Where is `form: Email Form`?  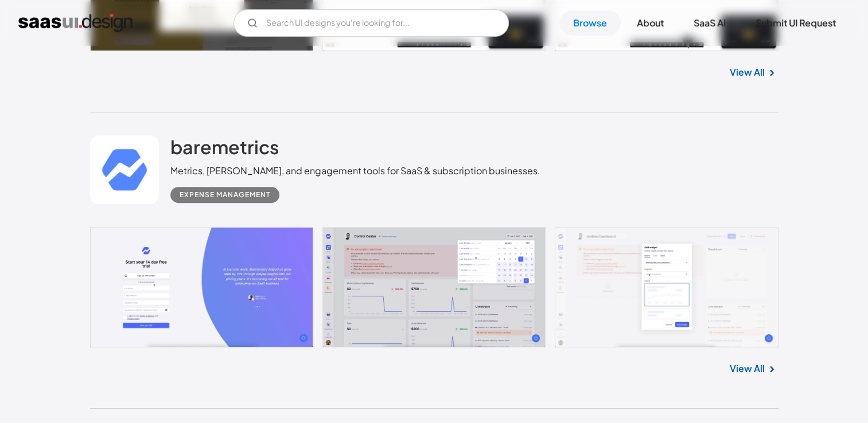 form: Email Form is located at coordinates (371, 23).